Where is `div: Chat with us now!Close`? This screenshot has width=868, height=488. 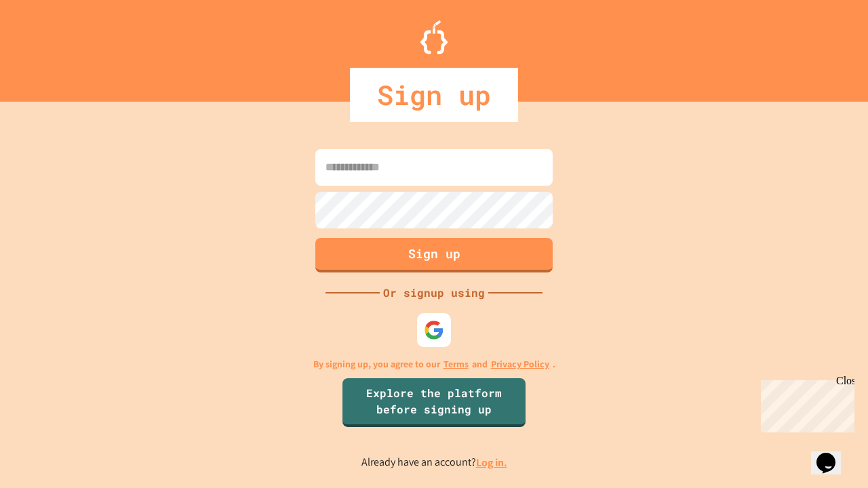
div: Chat with us now!Close is located at coordinates (50, 45).